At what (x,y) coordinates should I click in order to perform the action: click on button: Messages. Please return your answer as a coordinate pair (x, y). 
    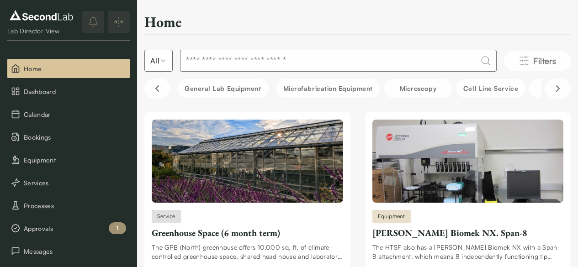
    Looking at the image, I should click on (68, 251).